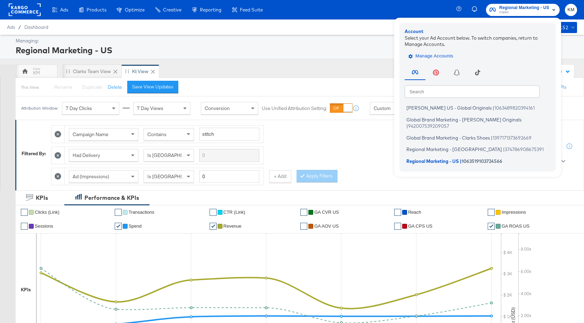 Image resolution: width=584 pixels, height=323 pixels. I want to click on span: Campaign Name, so click(90, 134).